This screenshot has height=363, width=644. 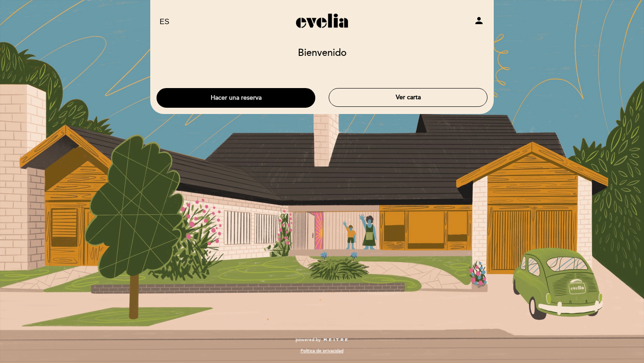 I want to click on img: MEITRE, so click(x=336, y=340).